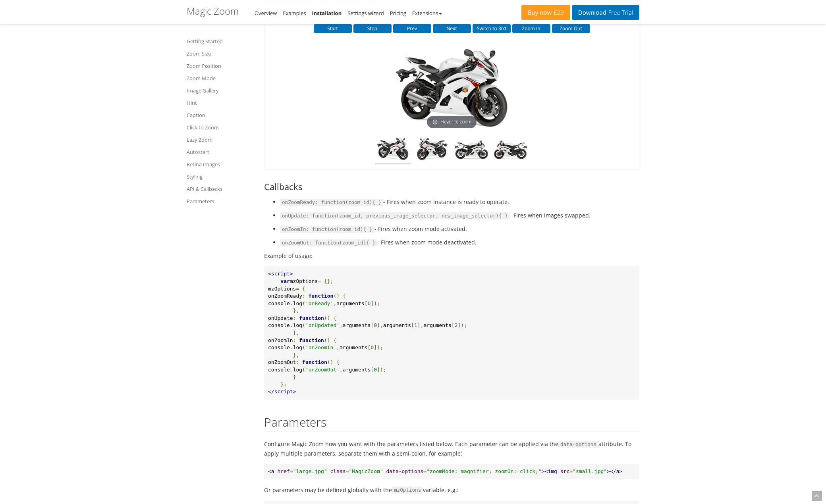 The height and width of the screenshot is (504, 826). I want to click on a: Lazy Zoom, so click(220, 140).